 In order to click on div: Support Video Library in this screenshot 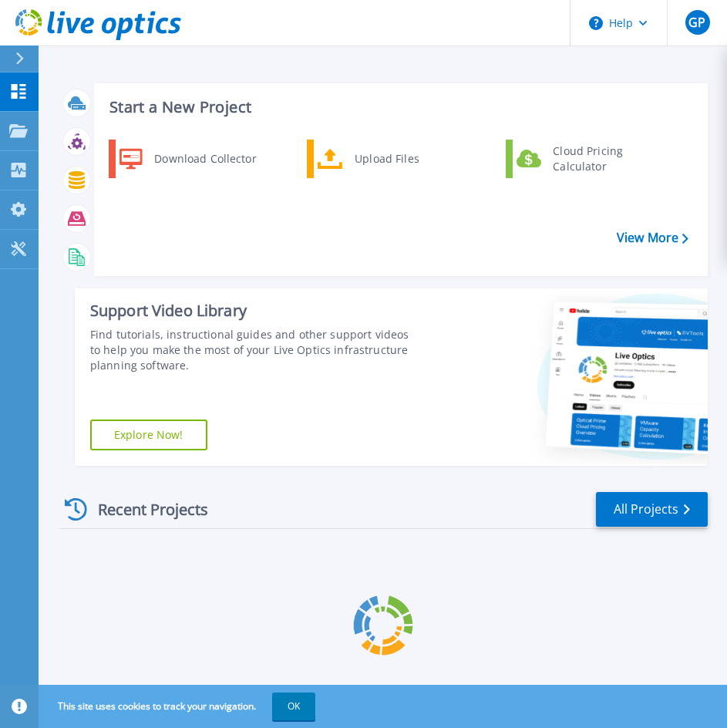, I will do `click(252, 311)`.